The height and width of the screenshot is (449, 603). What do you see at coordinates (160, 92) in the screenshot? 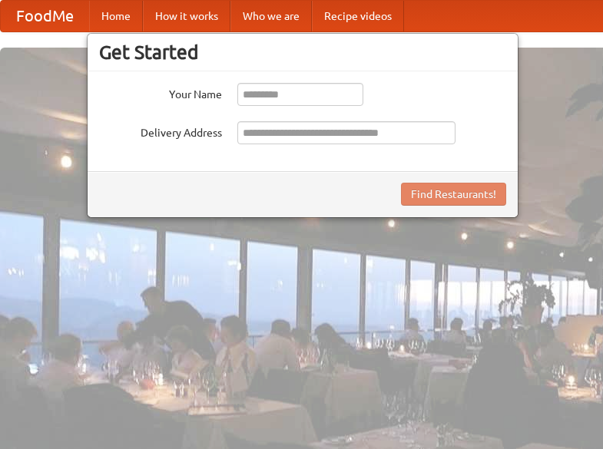
I see `label: Your Name` at bounding box center [160, 92].